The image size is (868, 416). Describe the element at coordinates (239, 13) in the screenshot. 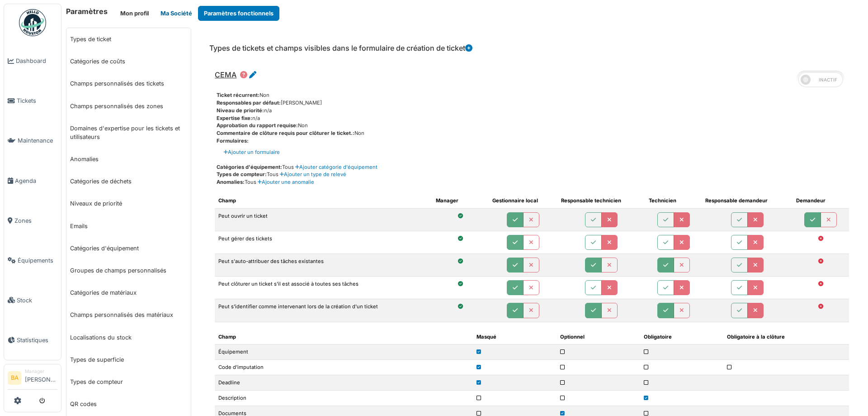

I see `a: Paramètres fonctionnels` at that location.